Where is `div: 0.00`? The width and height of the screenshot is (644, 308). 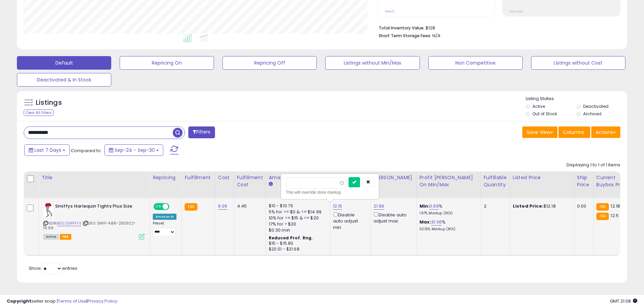
div: 0.00 is located at coordinates (582, 207).